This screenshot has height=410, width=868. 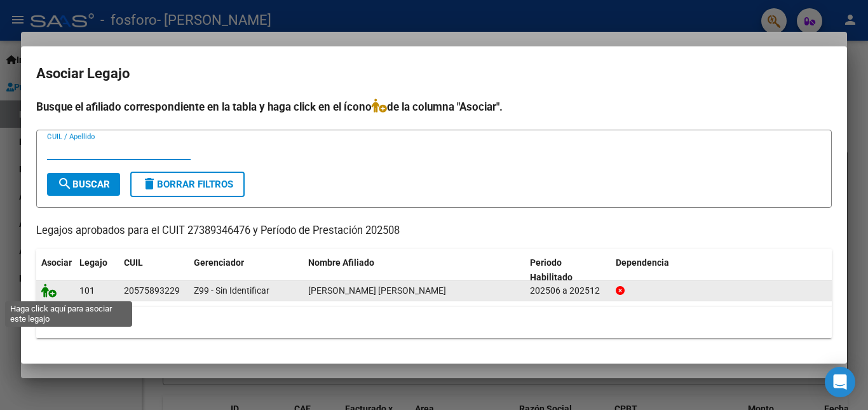 What do you see at coordinates (219, 262) in the screenshot?
I see `span: Gerenciador` at bounding box center [219, 262].